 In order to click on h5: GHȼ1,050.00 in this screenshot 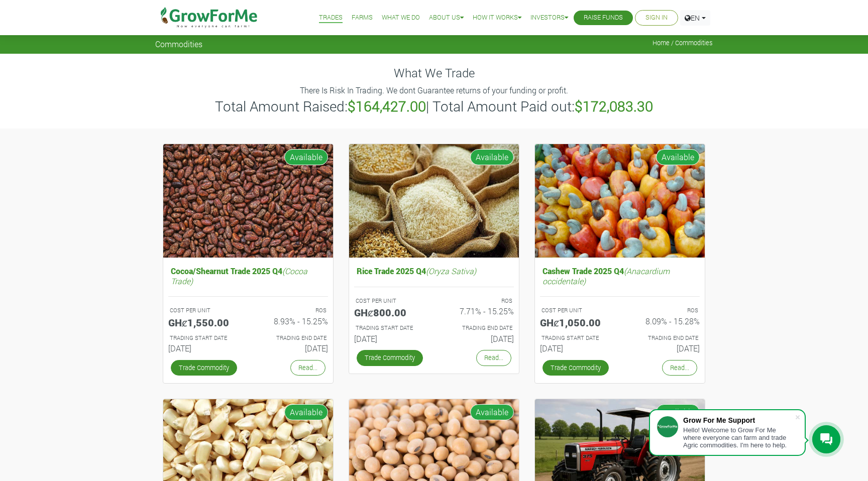, I will do `click(576, 322)`.